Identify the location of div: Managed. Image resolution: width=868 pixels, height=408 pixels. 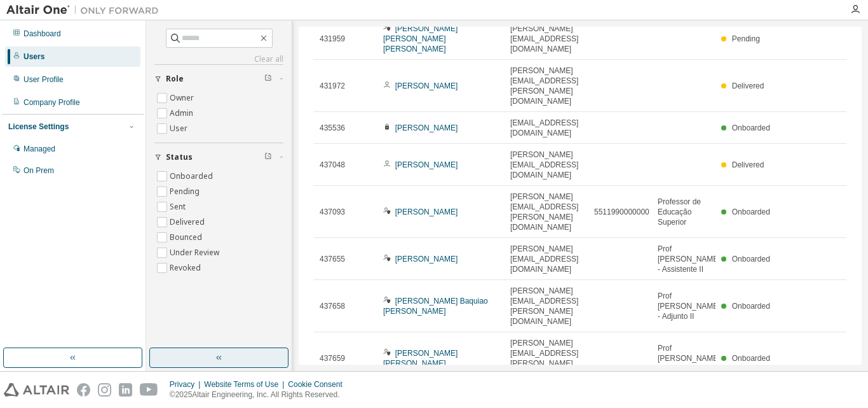
(39, 149).